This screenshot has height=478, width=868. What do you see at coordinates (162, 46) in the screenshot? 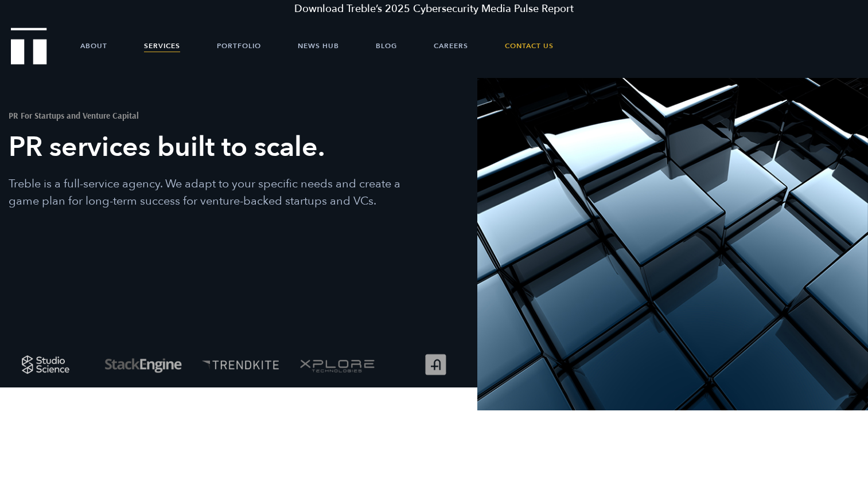
I see `a: Services` at bounding box center [162, 46].